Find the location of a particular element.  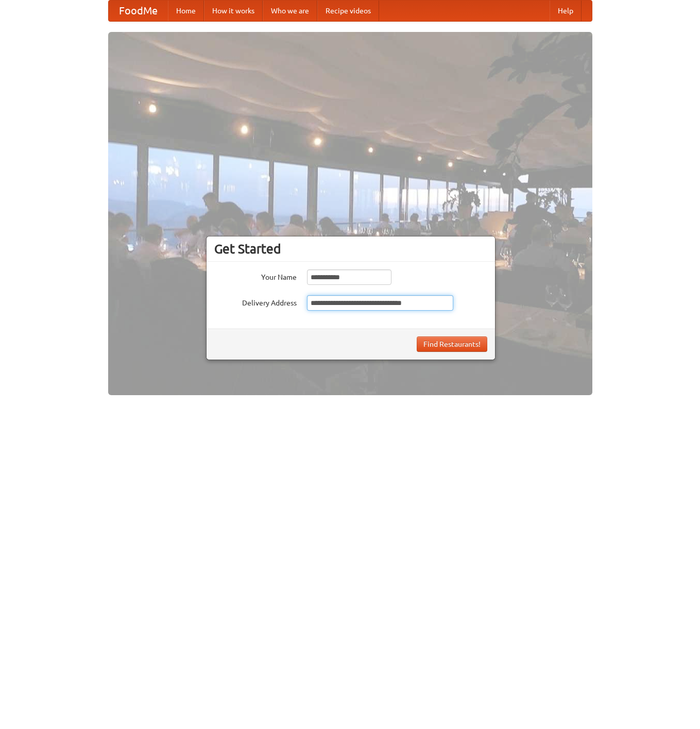

label: Your Name is located at coordinates (255, 276).